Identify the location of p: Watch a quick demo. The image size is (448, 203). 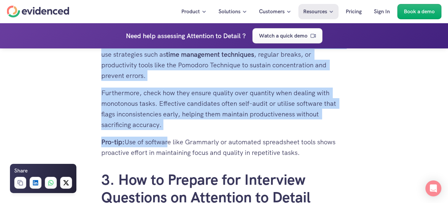
(284, 36).